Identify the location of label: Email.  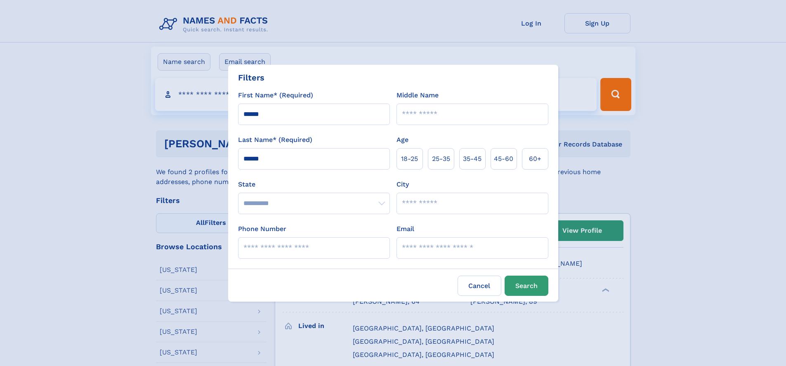
(405, 229).